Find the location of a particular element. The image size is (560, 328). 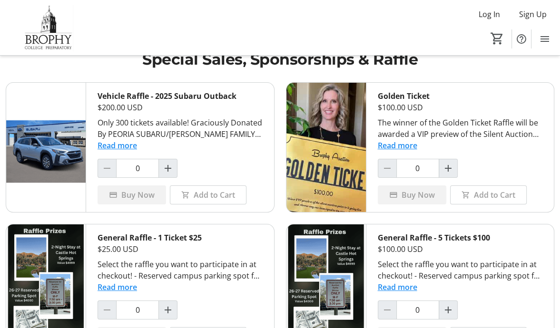

div: Vehicle Raffle - 2025 Subaru Outback is located at coordinates (180, 96).